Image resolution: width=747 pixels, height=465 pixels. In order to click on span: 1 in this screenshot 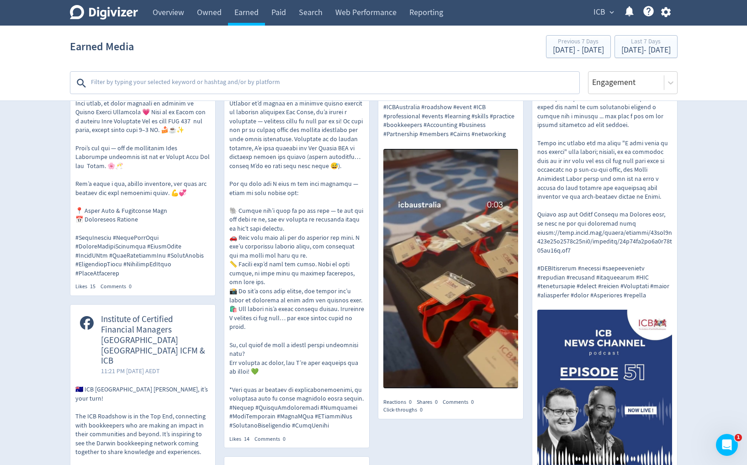, I will do `click(739, 438)`.